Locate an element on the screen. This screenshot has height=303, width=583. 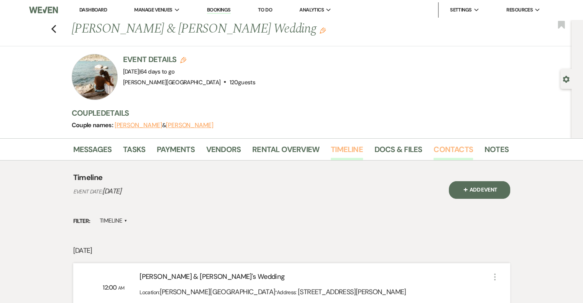
span: Address: is located at coordinates (287, 292).